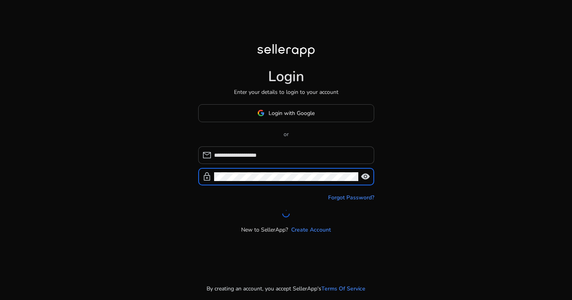  What do you see at coordinates (207, 155) in the screenshot?
I see `span: mail` at bounding box center [207, 155].